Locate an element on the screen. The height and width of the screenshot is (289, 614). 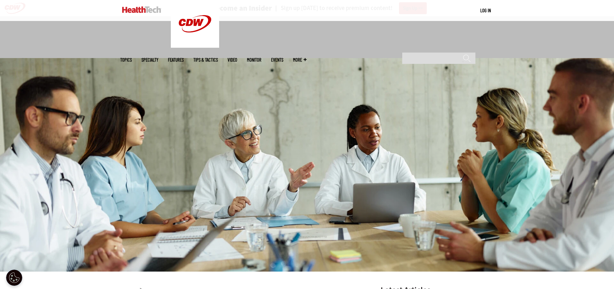
a: Features is located at coordinates (176, 60).